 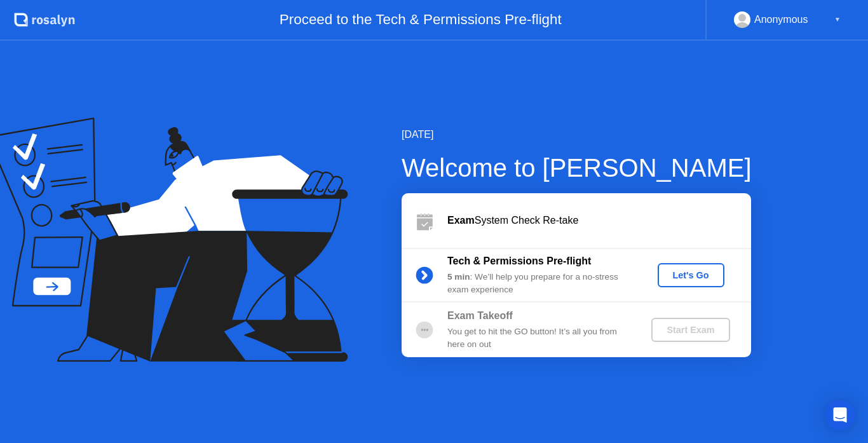 What do you see at coordinates (691, 331) in the screenshot?
I see `div: Start Exam` at bounding box center [691, 331].